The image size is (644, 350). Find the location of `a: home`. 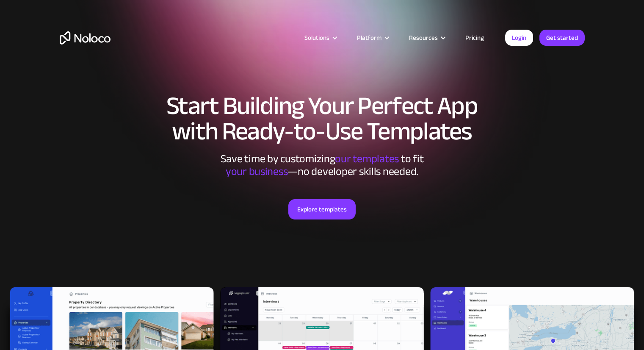

a: home is located at coordinates (85, 38).